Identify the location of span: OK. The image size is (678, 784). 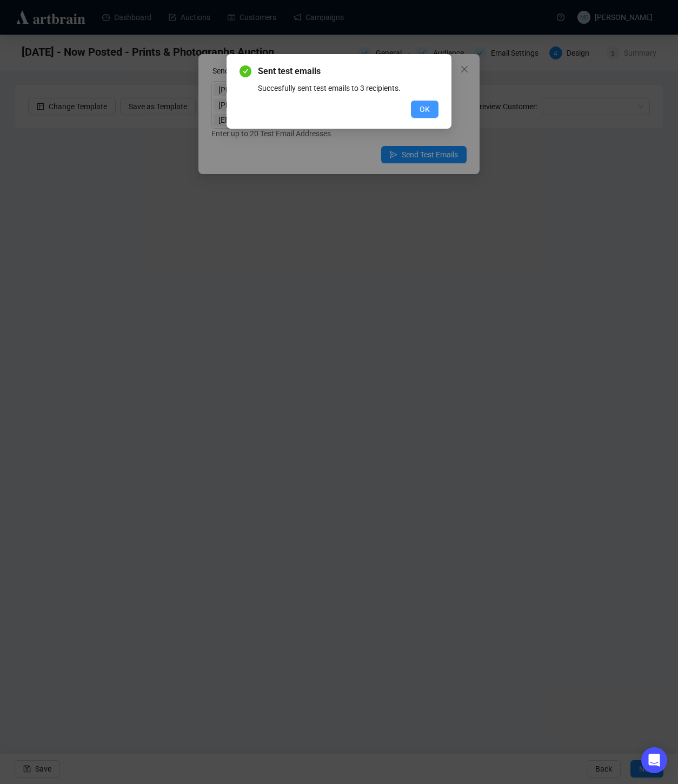
(425, 109).